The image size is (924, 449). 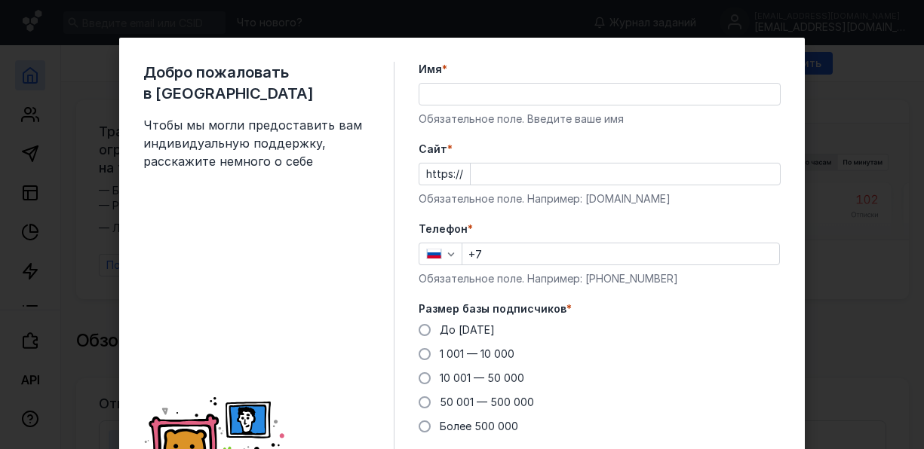 What do you see at coordinates (433, 149) in the screenshot?
I see `span: Cайт` at bounding box center [433, 149].